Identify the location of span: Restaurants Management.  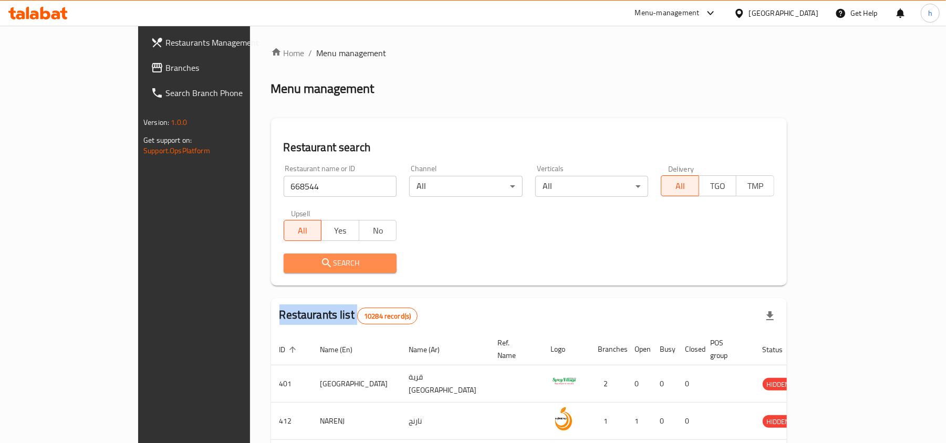
(226, 43).